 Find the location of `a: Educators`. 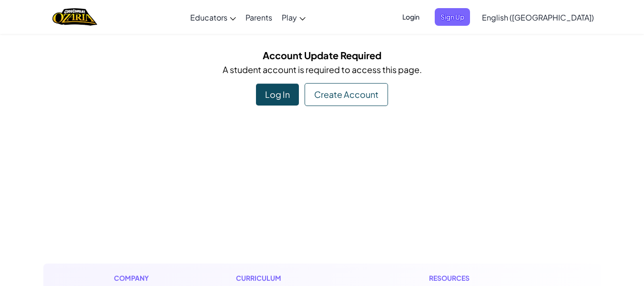

a: Educators is located at coordinates (213, 17).